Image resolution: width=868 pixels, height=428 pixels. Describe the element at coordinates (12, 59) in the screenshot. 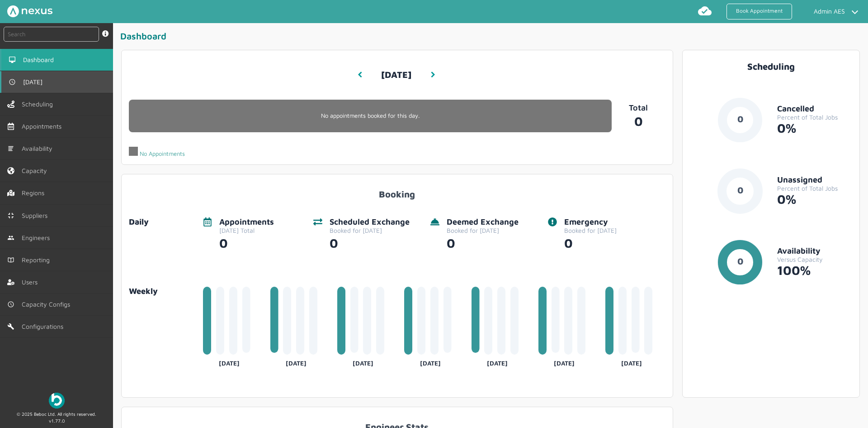

I see `img: md-desktop.svg` at that location.